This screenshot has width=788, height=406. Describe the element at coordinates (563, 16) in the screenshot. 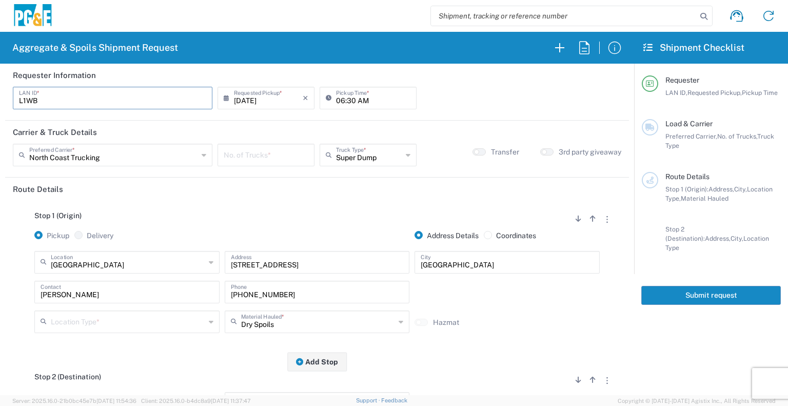

I see `input: Shipment, tracking or reference number` at that location.